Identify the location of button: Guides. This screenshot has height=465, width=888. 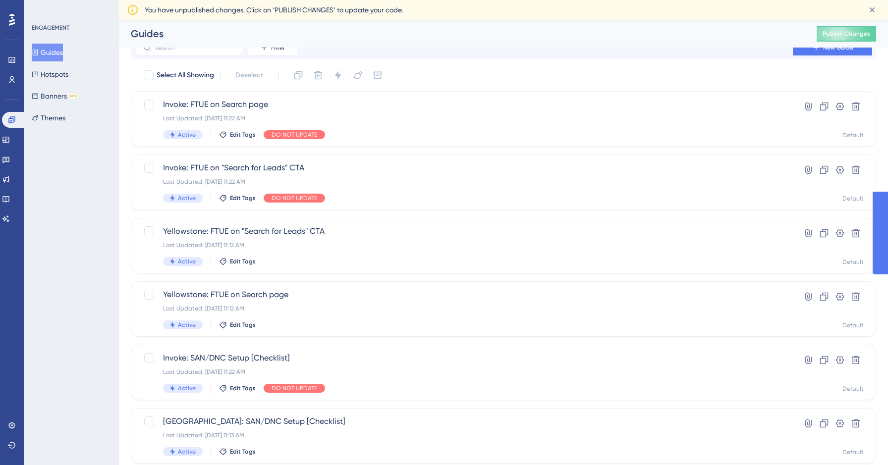
(47, 53).